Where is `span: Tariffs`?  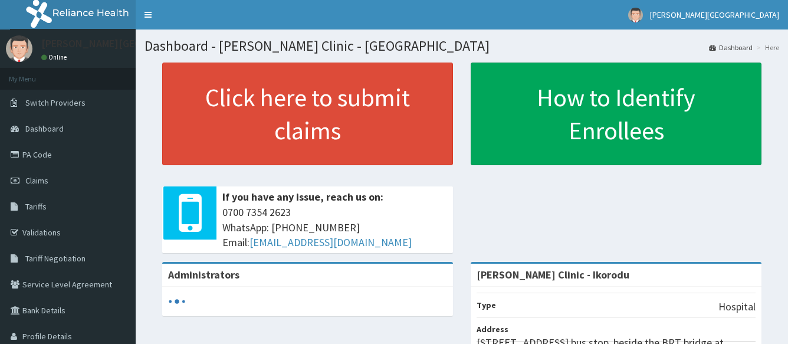
span: Tariffs is located at coordinates (36, 207).